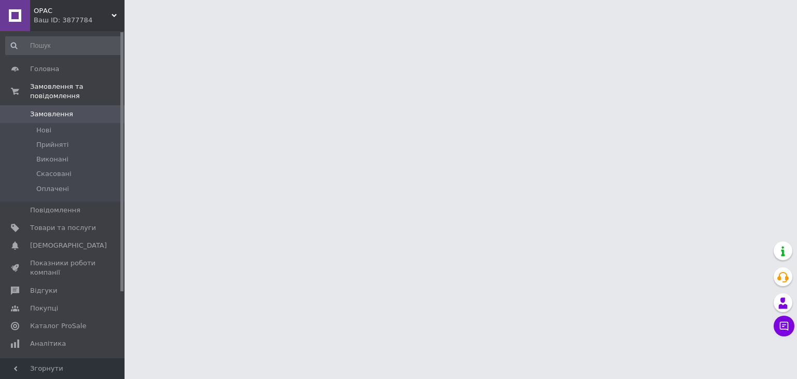  I want to click on input: Пошук, so click(64, 46).